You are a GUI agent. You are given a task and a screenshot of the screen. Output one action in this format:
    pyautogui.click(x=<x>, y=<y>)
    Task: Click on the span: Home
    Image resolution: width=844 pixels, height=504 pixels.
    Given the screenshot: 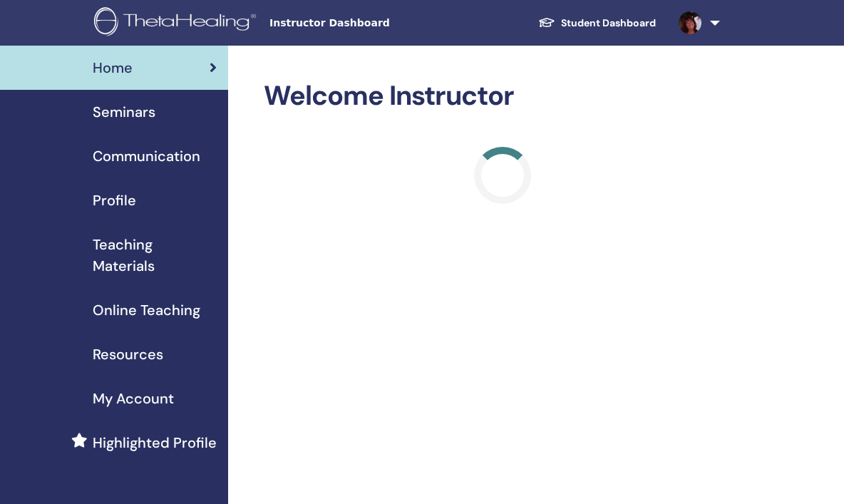 What is the action you would take?
    pyautogui.click(x=112, y=68)
    